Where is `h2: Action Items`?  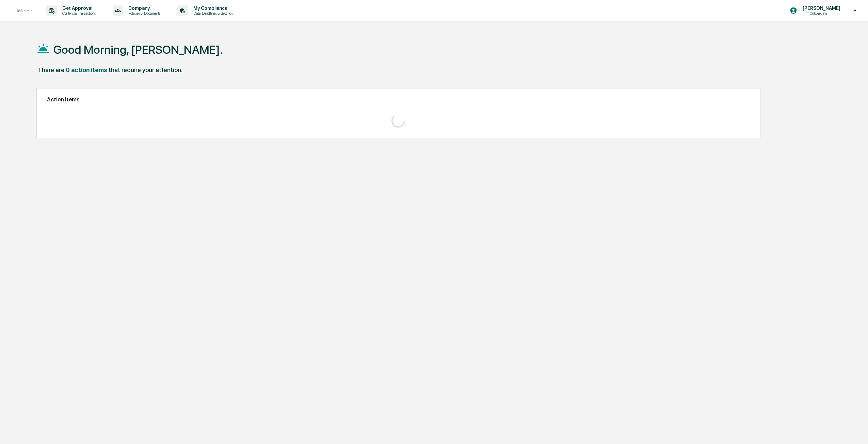
h2: Action Items is located at coordinates (399, 99).